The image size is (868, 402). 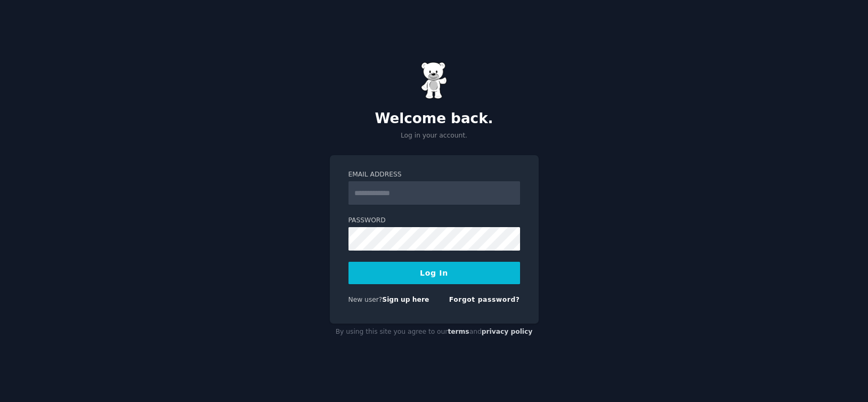 I want to click on a: privacy policy, so click(x=507, y=332).